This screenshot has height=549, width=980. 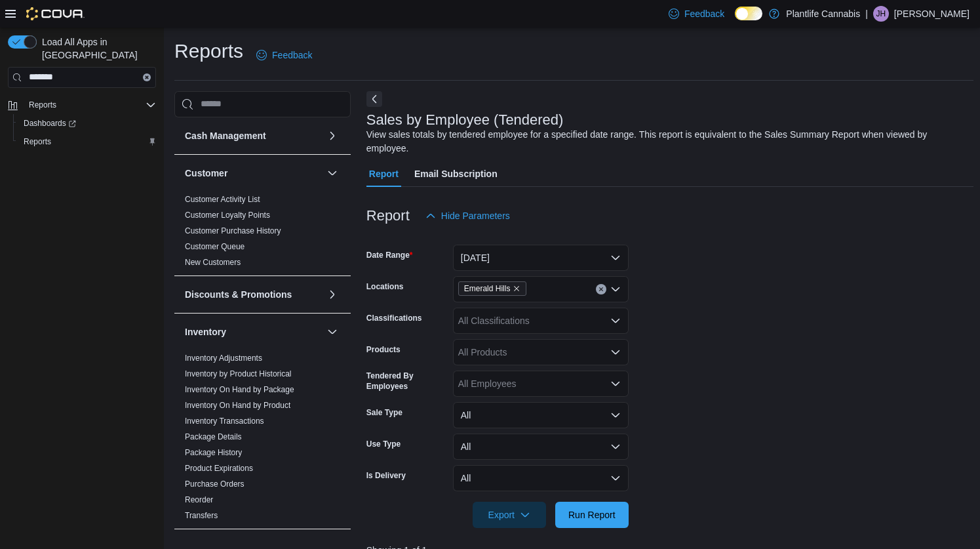 I want to click on button: Remove Emerald Hills from selection in this group, so click(x=516, y=288).